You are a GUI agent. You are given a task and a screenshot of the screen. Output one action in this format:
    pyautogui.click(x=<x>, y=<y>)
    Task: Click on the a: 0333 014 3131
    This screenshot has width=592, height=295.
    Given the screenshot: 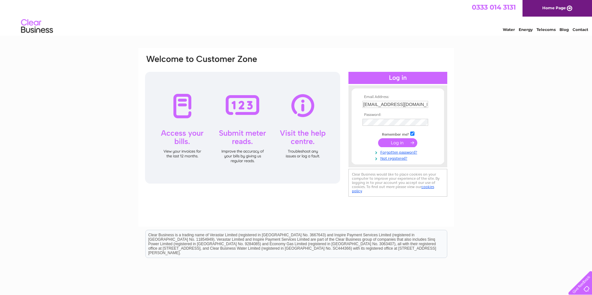 What is the action you would take?
    pyautogui.click(x=494, y=7)
    